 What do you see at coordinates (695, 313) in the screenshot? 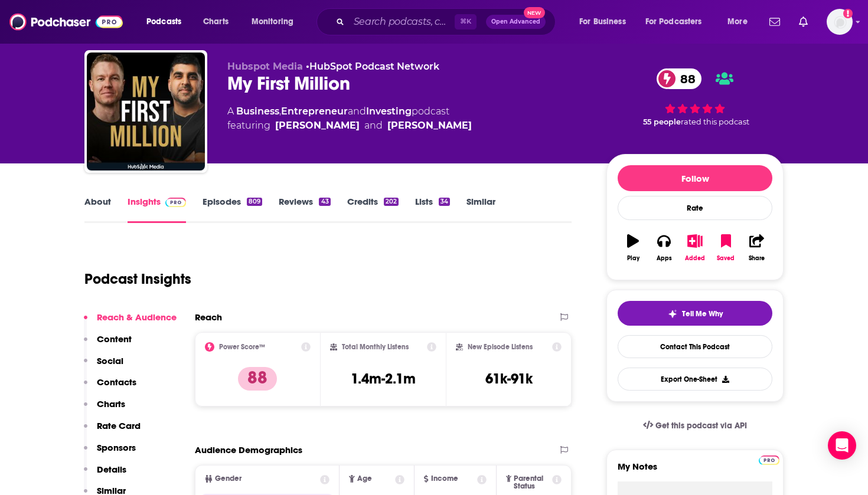
I see `button: tell me why sparkleTell Me Why` at bounding box center [695, 313].